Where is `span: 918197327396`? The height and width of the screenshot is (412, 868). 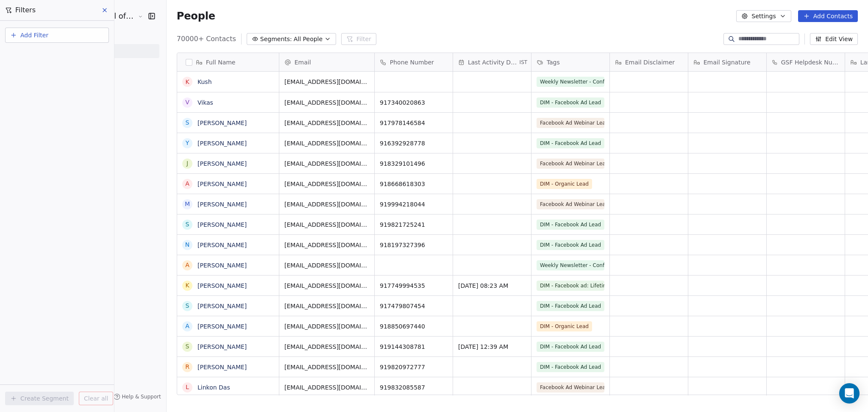 span: 918197327396 is located at coordinates (414, 245).